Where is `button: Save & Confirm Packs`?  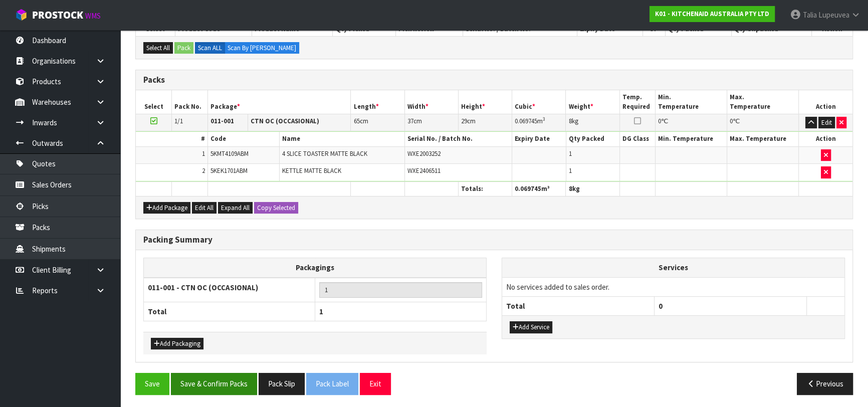
button: Save & Confirm Packs is located at coordinates (214, 384).